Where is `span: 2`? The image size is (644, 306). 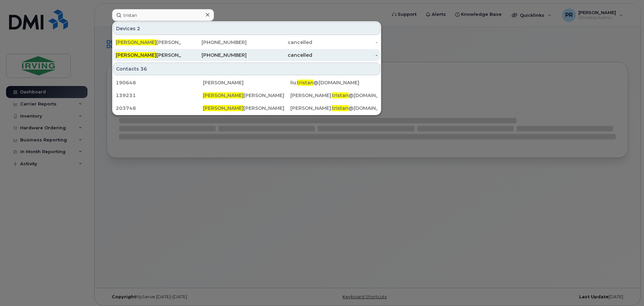
span: 2 is located at coordinates (139, 29).